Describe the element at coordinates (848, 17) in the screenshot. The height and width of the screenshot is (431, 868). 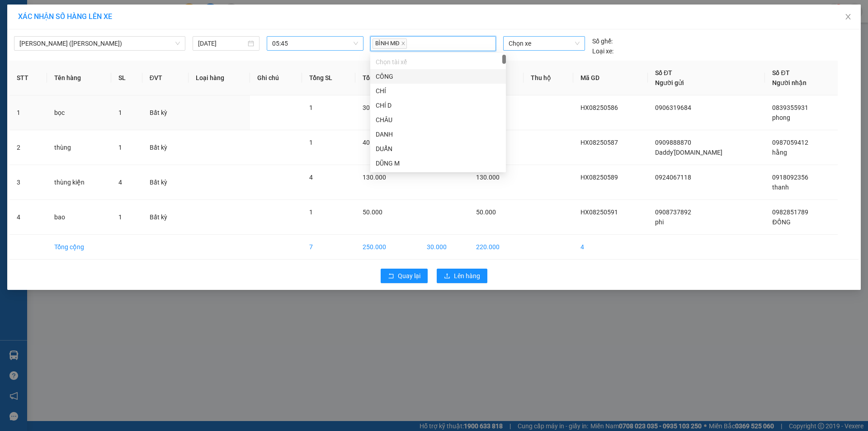
I see `button: Close` at that location.